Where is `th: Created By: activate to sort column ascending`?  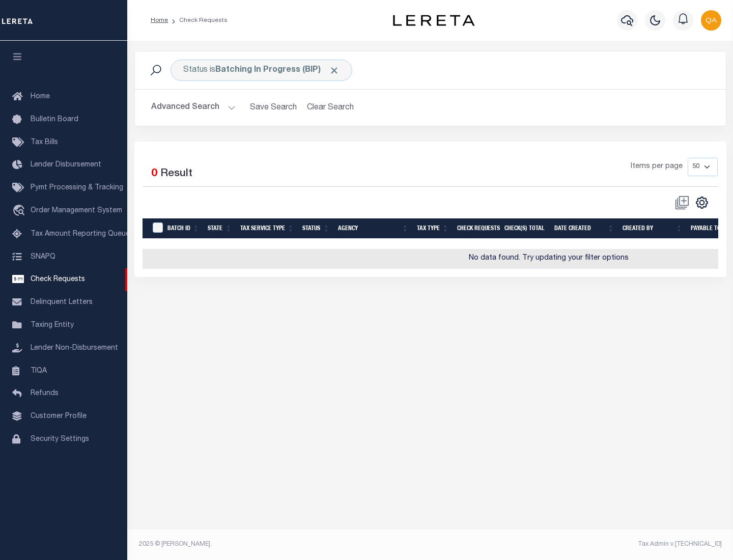 th: Created By: activate to sort column ascending is located at coordinates (653, 229).